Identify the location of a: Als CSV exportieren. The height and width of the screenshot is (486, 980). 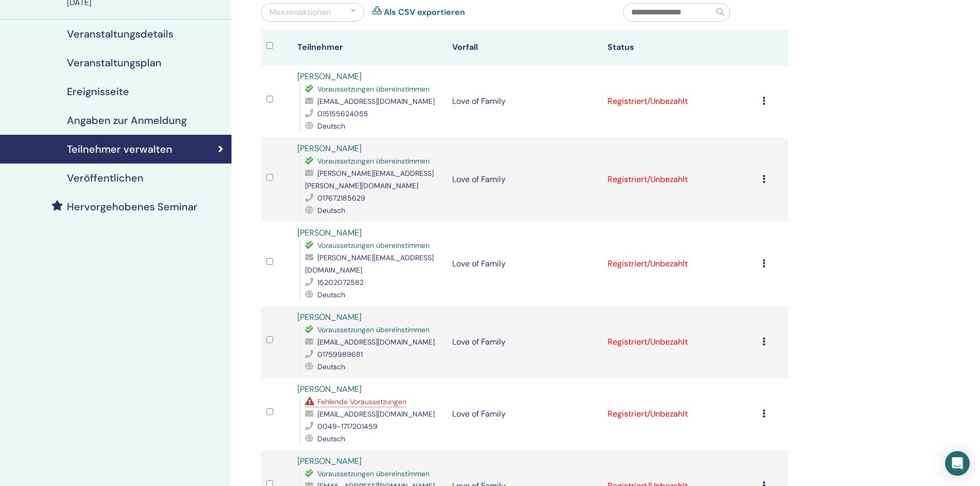
(425, 13).